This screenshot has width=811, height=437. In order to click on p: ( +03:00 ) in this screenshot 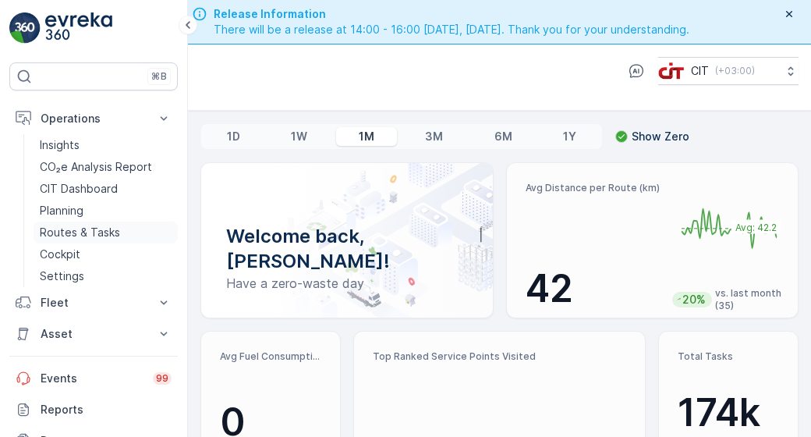, I will do `click(735, 71)`.